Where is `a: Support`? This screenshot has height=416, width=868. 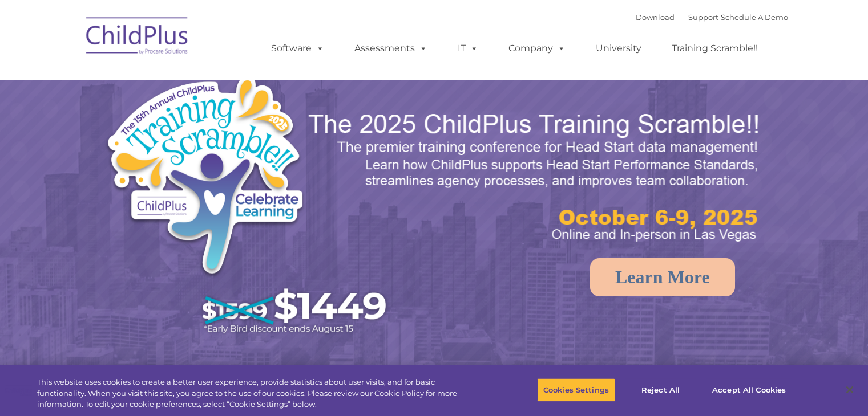
a: Support is located at coordinates (703, 17).